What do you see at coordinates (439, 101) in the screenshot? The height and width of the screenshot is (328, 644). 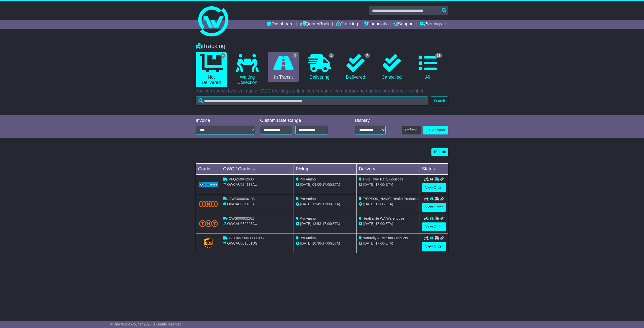 I see `button: Search` at bounding box center [439, 101].